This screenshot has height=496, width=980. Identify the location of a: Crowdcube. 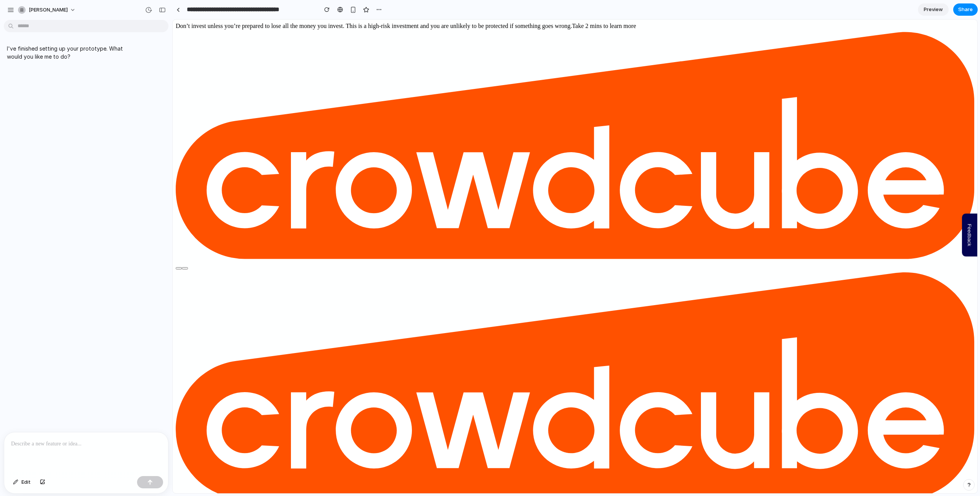
(402, 239).